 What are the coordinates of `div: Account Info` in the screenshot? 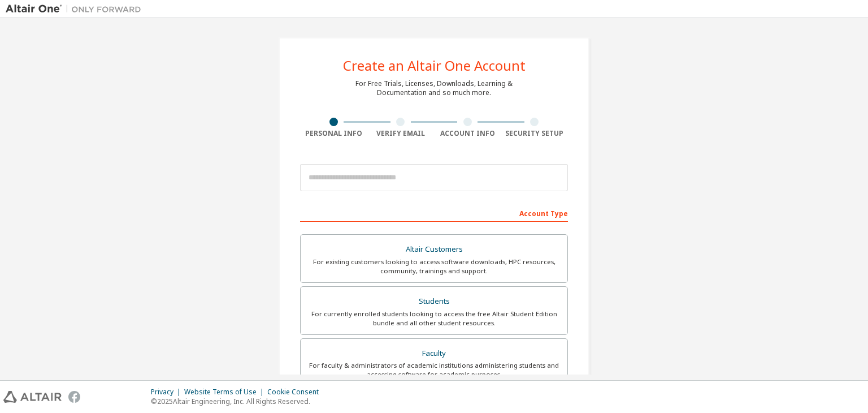 It's located at (468, 134).